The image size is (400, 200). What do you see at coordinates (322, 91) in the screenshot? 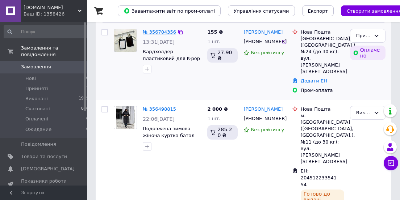
I see `div: Пром-оплата` at bounding box center [322, 91].